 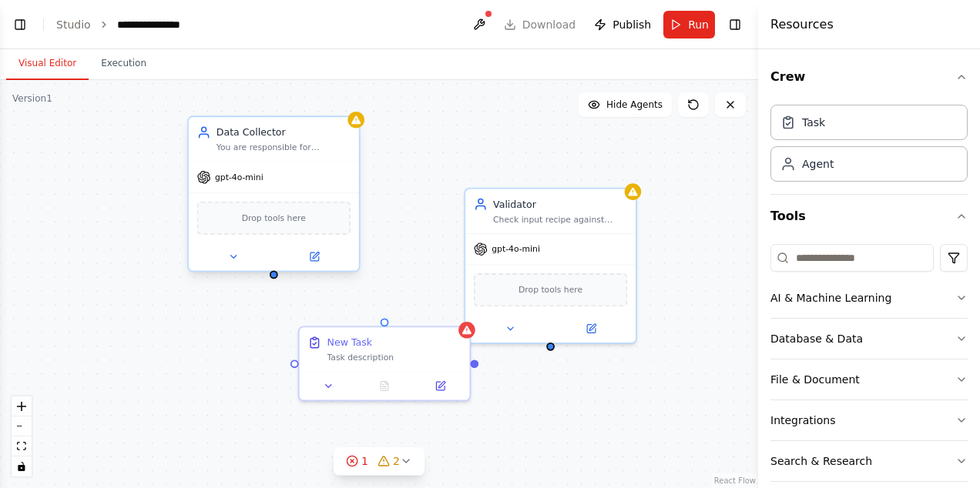 I want to click on a: Studio, so click(x=74, y=25).